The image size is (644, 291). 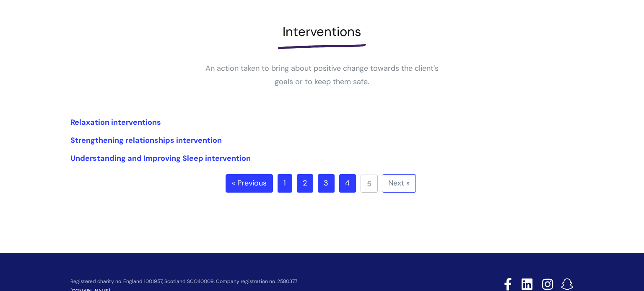 What do you see at coordinates (305, 183) in the screenshot?
I see `a: 2` at bounding box center [305, 183].